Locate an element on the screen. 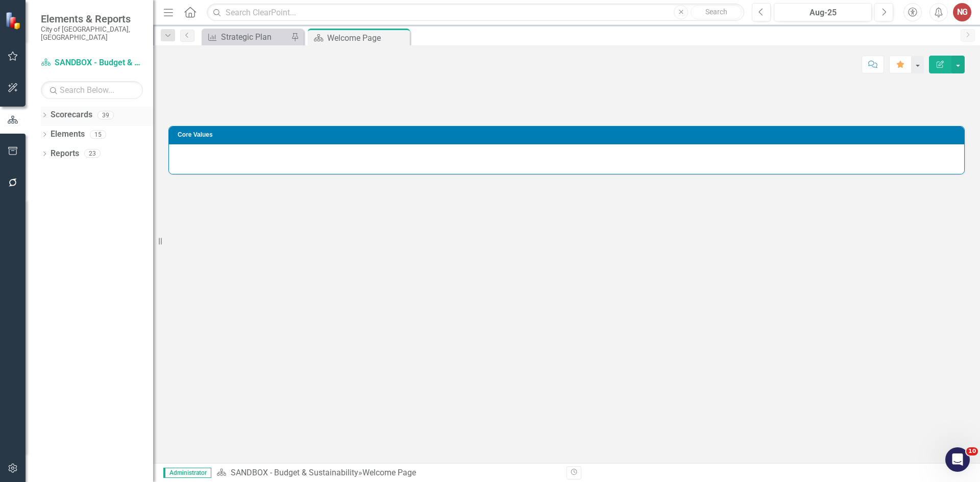  a: Elements is located at coordinates (67, 134).